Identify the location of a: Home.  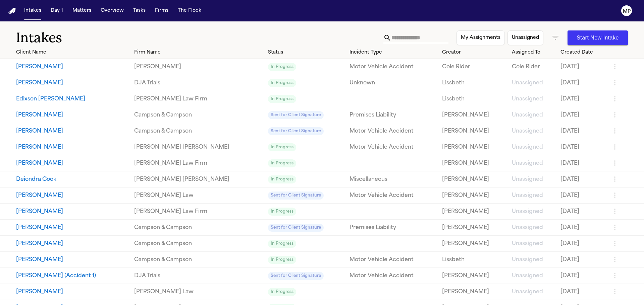
(12, 11).